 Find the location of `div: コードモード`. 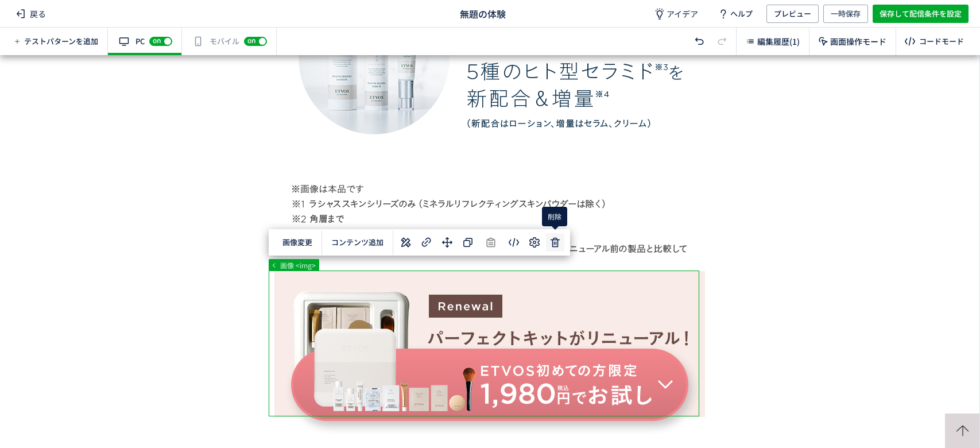

div: コードモード is located at coordinates (942, 41).